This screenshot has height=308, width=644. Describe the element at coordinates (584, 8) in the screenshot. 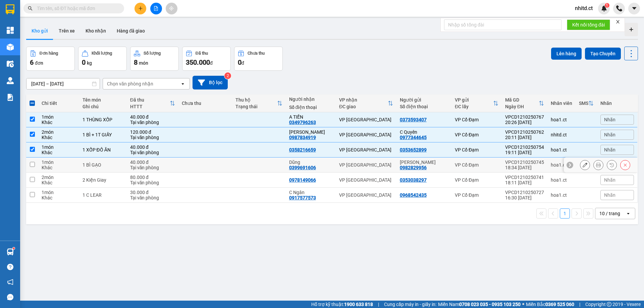

I see `span: nhitd.ct` at that location.